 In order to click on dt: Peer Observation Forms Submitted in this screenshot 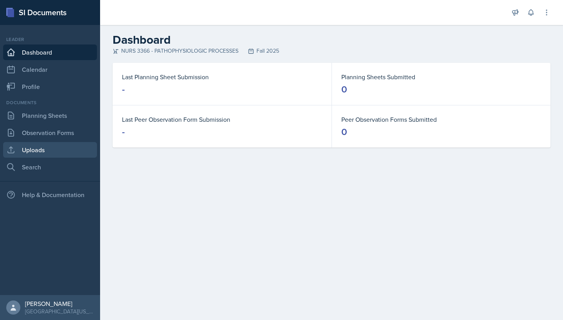, I will do `click(441, 120)`.